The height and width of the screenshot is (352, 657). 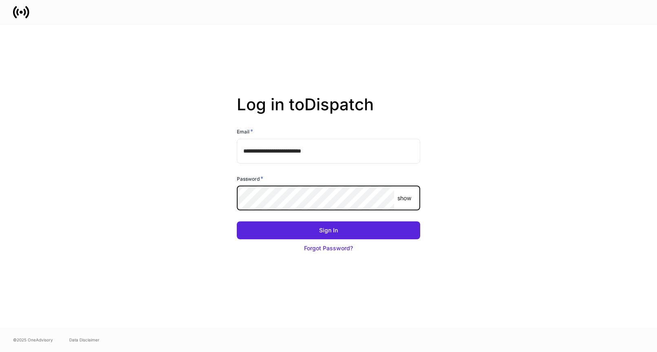 What do you see at coordinates (250, 179) in the screenshot?
I see `h6: Password` at bounding box center [250, 179].